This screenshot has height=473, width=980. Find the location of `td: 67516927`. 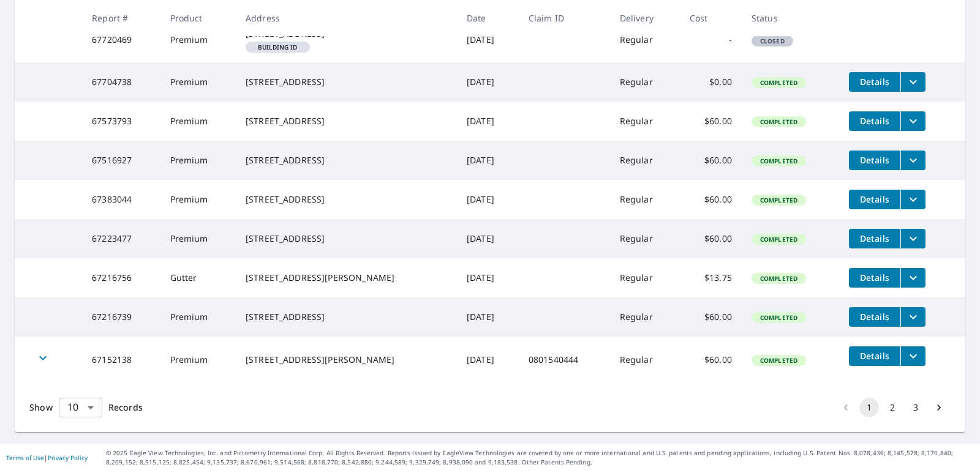

td: 67516927 is located at coordinates (121, 160).